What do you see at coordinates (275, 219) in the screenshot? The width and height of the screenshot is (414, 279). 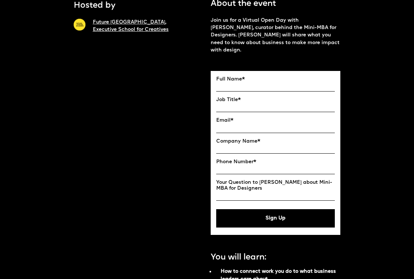 I see `button: Sign Up` at bounding box center [275, 219].